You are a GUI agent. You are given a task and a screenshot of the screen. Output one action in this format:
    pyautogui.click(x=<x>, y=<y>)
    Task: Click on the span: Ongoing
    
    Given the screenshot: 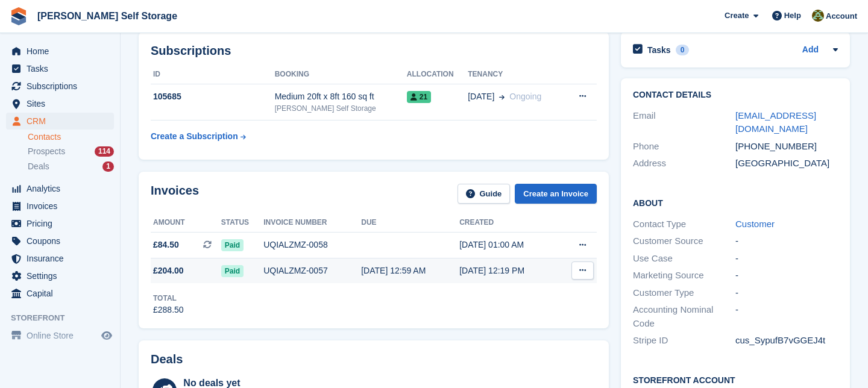 What is the action you would take?
    pyautogui.click(x=525, y=97)
    